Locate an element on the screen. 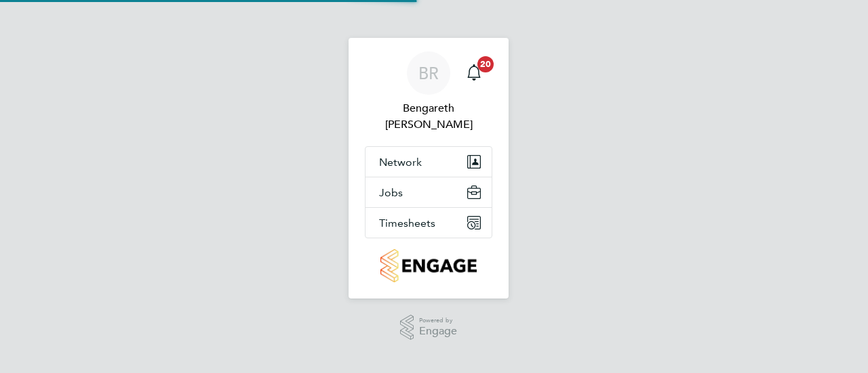 The width and height of the screenshot is (868, 373). a: Go to home page is located at coordinates (428, 266).